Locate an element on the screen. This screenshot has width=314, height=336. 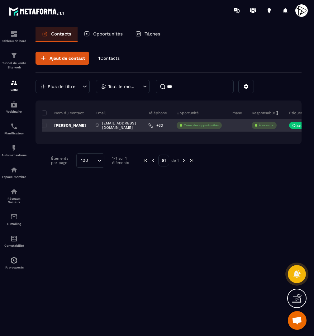
p: Webinaire is located at coordinates (14, 111).